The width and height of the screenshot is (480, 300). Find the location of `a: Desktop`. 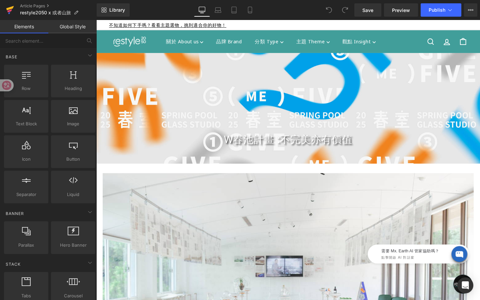

a: Desktop is located at coordinates (202, 10).